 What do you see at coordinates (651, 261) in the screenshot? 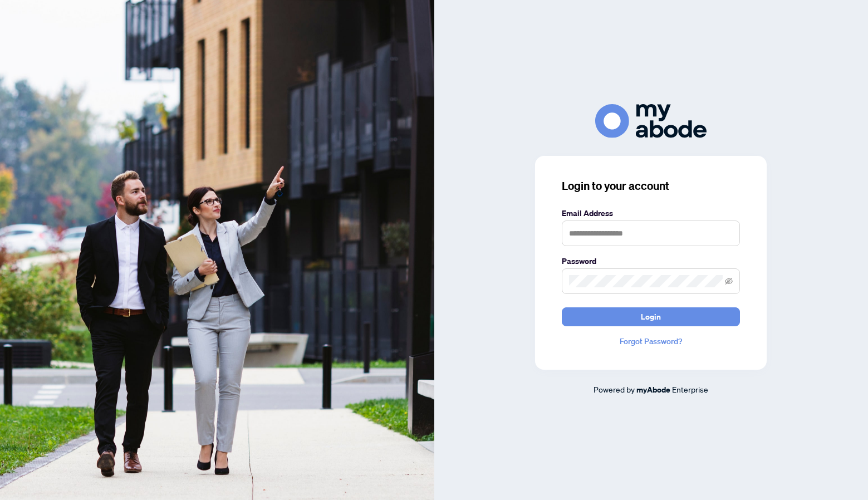
I see `label: Password` at bounding box center [651, 261].